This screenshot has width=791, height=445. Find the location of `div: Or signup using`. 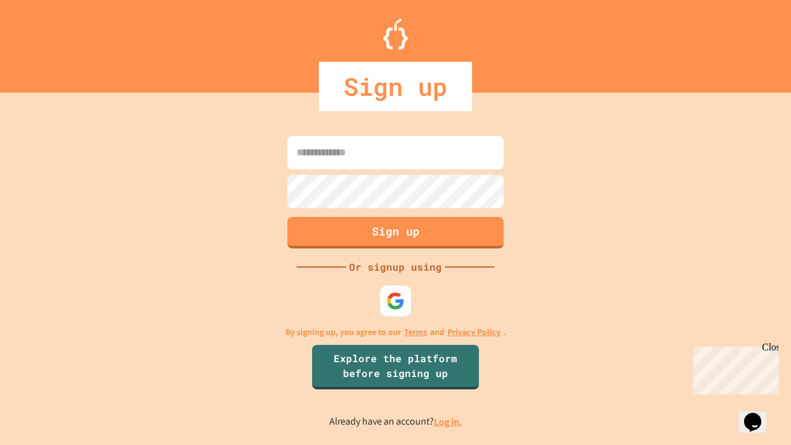

div: Or signup using is located at coordinates (396, 267).